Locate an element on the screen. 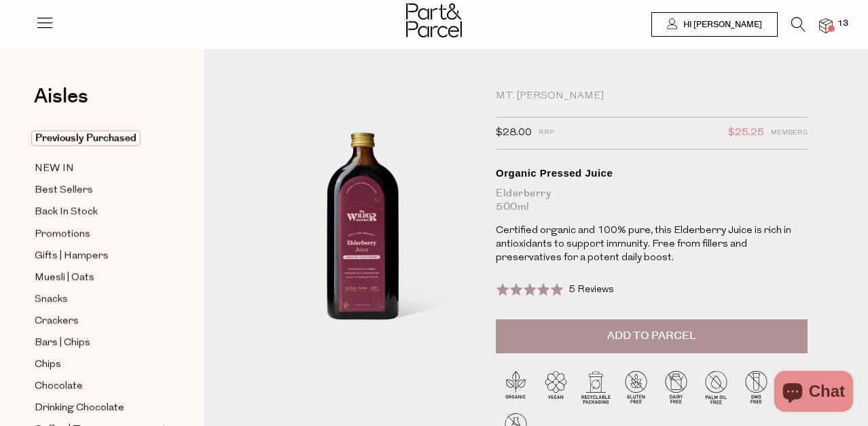 The width and height of the screenshot is (868, 426). img: P_P-ICONS-Live_Bec_V11_Palm_Oil_Free.svg is located at coordinates (716, 387).